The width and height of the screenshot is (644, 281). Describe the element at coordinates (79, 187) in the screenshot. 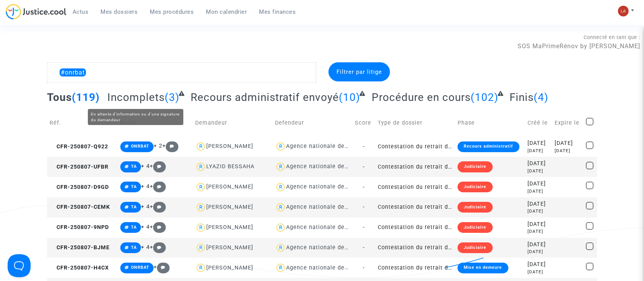

I see `span: CFR-250807-D9GD` at that location.